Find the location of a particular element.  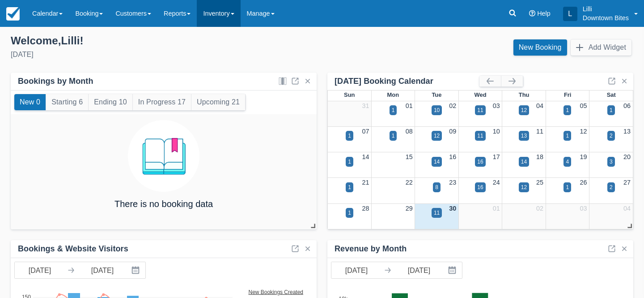

span: Mon is located at coordinates (393, 95).